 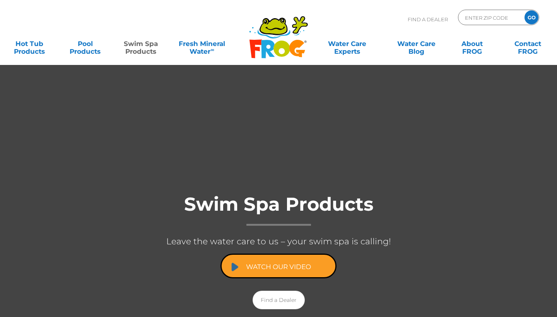 I want to click on a: Water CareBlog, so click(x=416, y=44).